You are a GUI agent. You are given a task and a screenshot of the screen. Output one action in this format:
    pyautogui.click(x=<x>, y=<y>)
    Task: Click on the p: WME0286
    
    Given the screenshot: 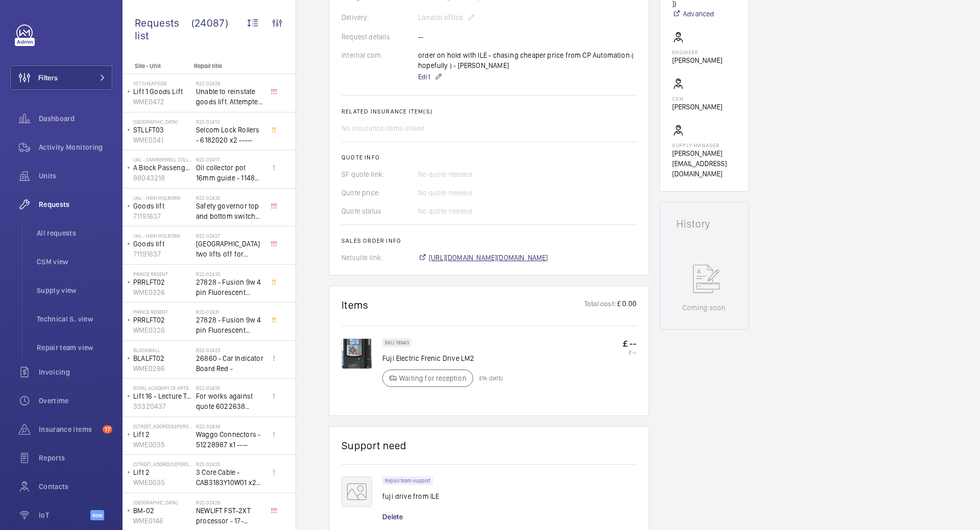 What is the action you would take?
    pyautogui.click(x=163, y=369)
    